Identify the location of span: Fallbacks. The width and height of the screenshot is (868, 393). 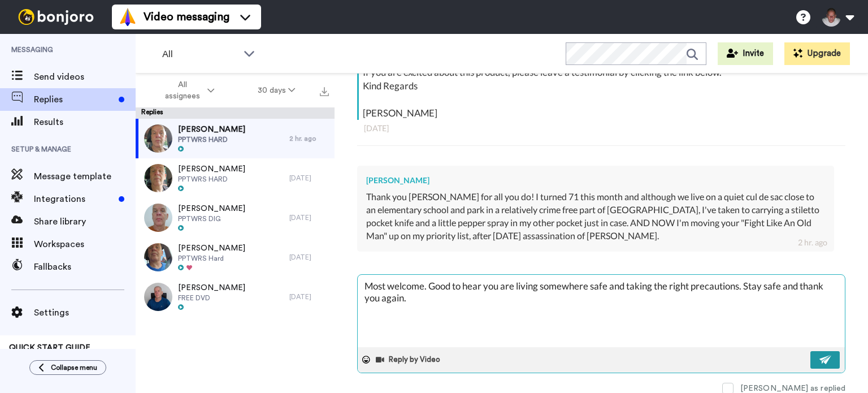
(85, 267).